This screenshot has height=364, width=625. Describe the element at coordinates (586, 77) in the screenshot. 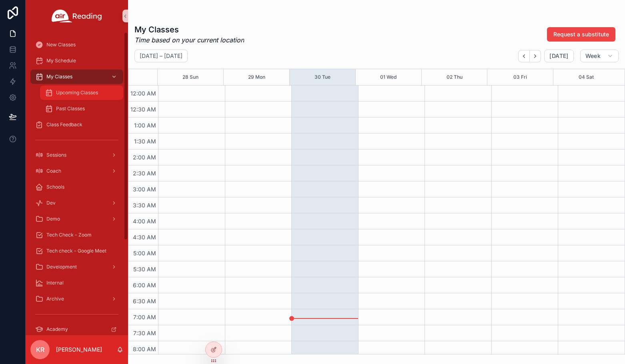

I see `div: 04 Sat` at that location.